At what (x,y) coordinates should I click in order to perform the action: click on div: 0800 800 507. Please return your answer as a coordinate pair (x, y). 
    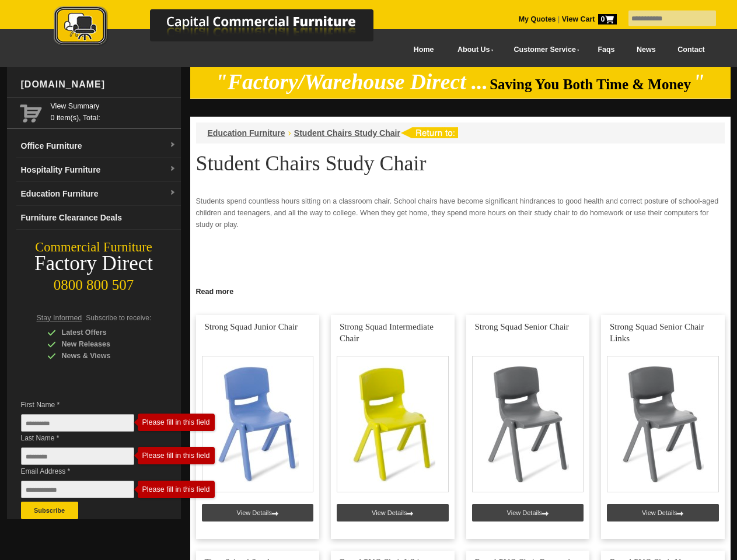
    Looking at the image, I should click on (94, 282).